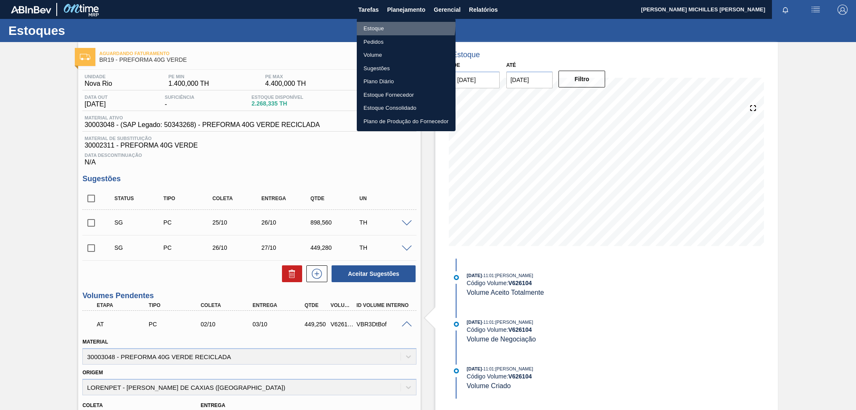 Image resolution: width=856 pixels, height=410 pixels. I want to click on a: Estoque Consolidado, so click(406, 108).